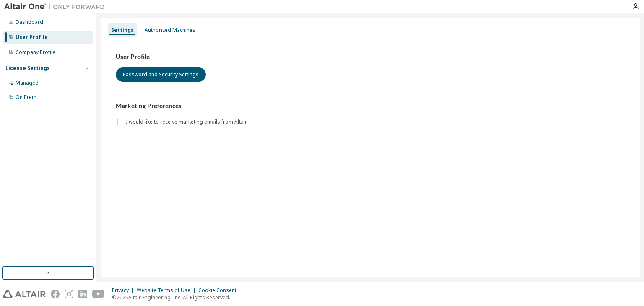  What do you see at coordinates (83, 294) in the screenshot?
I see `img: linkedin.svg` at bounding box center [83, 294].